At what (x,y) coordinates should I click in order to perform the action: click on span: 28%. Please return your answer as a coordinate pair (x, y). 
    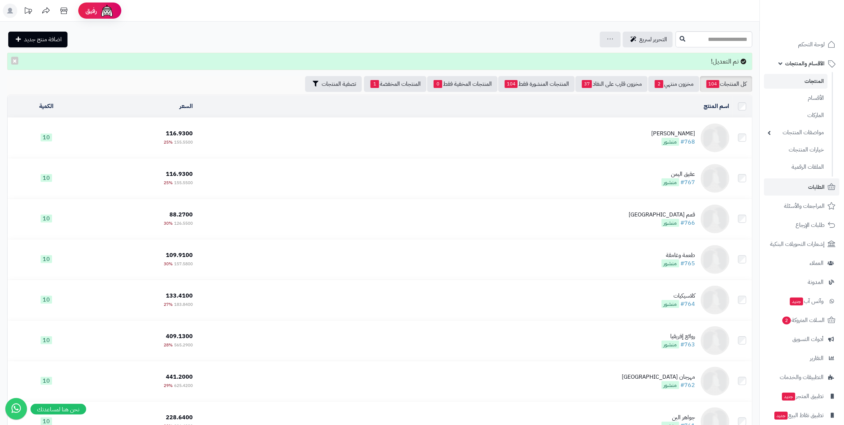
    Looking at the image, I should click on (168, 345).